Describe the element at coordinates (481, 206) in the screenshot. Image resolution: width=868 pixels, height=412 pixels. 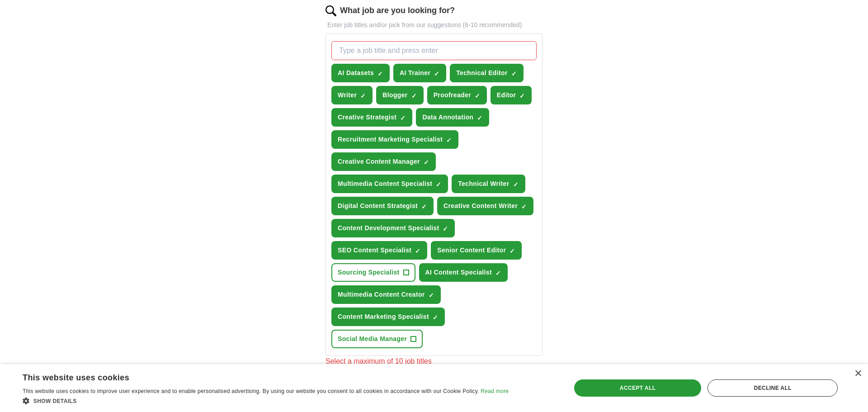
I see `span: Creative Content Writer` at that location.